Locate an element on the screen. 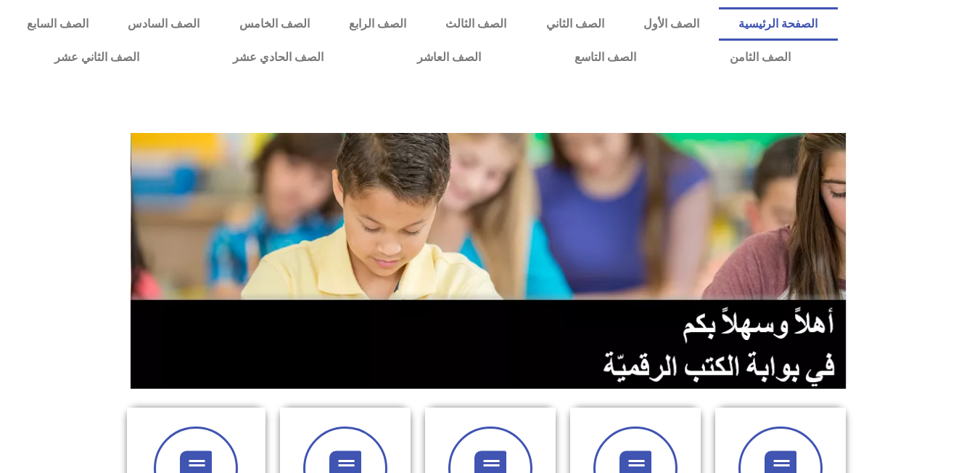 This screenshot has width=980, height=473. a: الصف الثاني is located at coordinates (575, 24).